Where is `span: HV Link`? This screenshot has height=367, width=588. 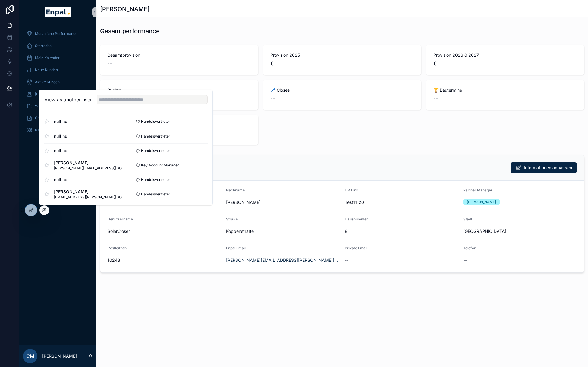
span: HV Link is located at coordinates (351, 190).